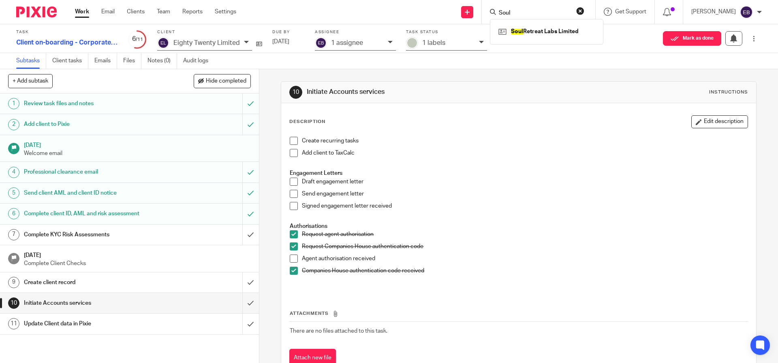 The image size is (778, 363). What do you see at coordinates (524, 182) in the screenshot?
I see `p: Draft engagement letter` at bounding box center [524, 182].